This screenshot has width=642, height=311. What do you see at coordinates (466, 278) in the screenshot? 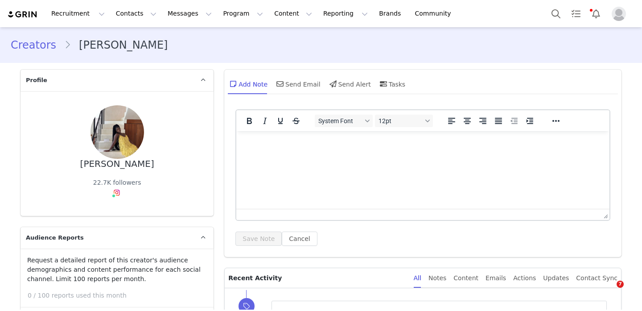
I see `div: Content` at bounding box center [466, 278].